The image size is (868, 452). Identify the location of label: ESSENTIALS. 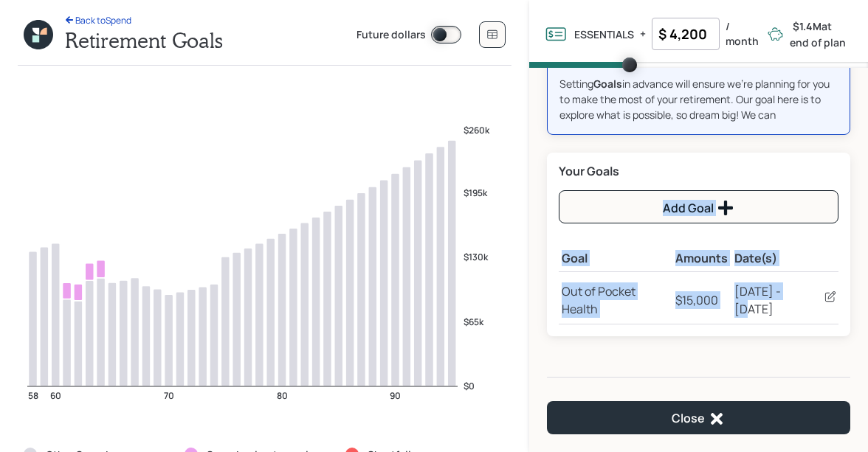
(604, 34).